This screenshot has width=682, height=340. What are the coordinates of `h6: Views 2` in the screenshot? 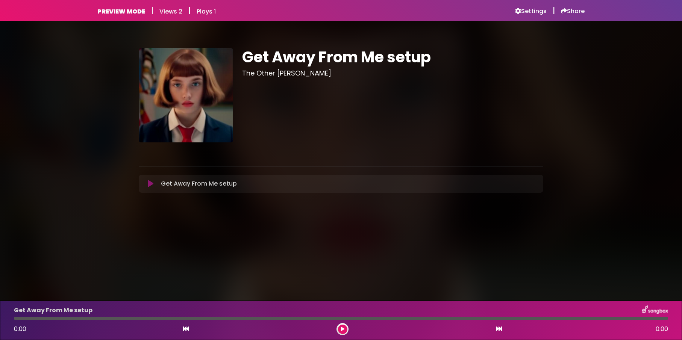 It's located at (171, 11).